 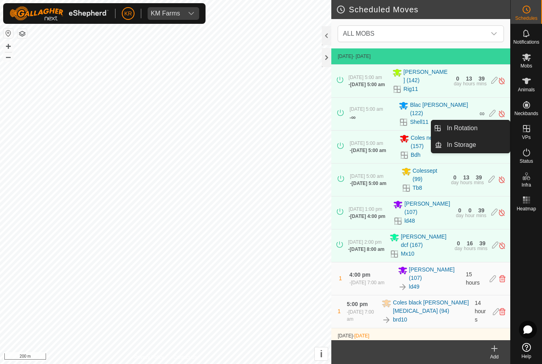 What do you see at coordinates (408, 254) in the screenshot?
I see `a: Mx10` at bounding box center [408, 254].